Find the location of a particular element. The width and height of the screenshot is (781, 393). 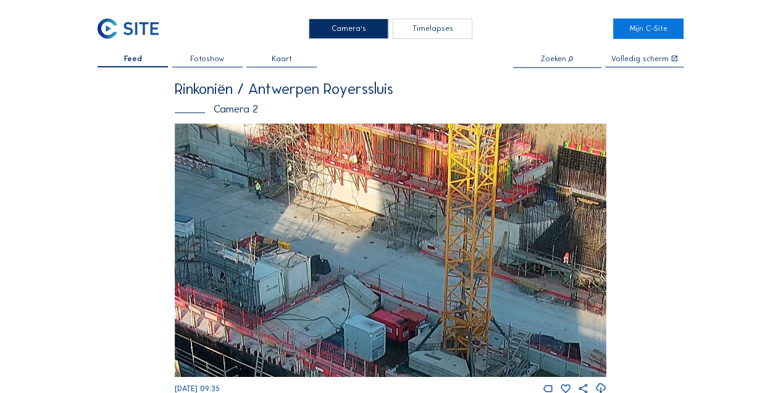

span: Feed is located at coordinates (133, 59).